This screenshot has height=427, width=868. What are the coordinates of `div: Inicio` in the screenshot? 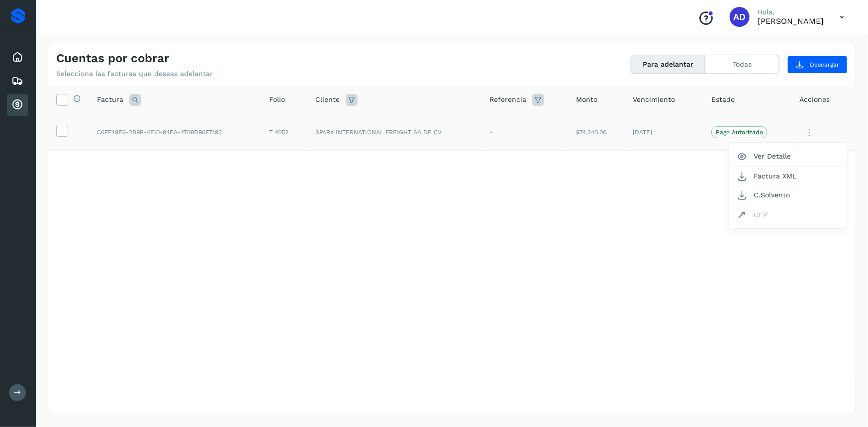 It's located at (17, 57).